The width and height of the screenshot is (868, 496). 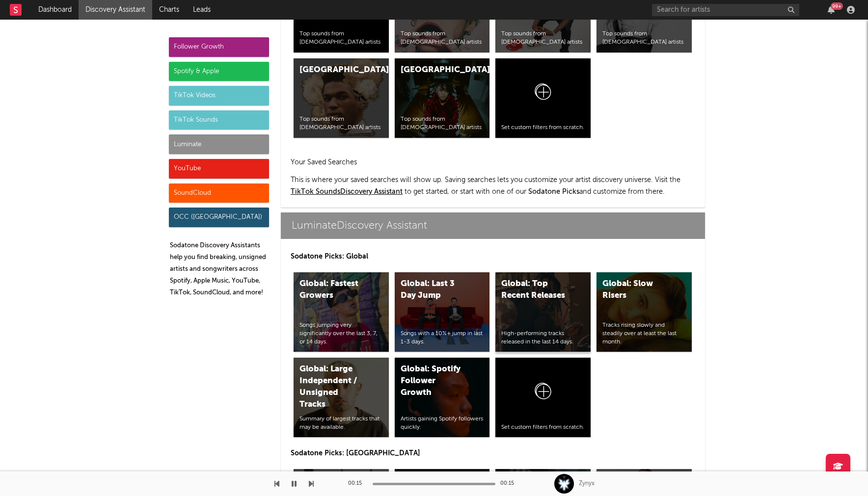 I want to click on div: High-performing tracks released in the last 14 days., so click(x=543, y=338).